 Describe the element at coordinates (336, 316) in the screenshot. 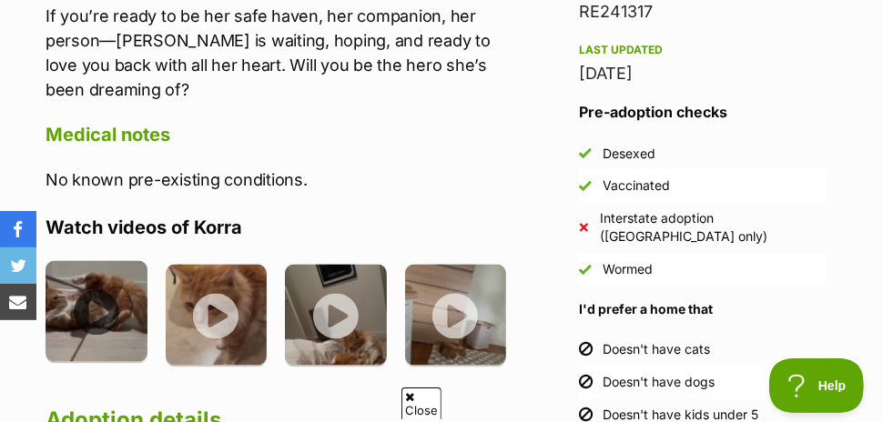

I see `img: bamvjv5l0tq06ruh9ivy.jpg` at that location.